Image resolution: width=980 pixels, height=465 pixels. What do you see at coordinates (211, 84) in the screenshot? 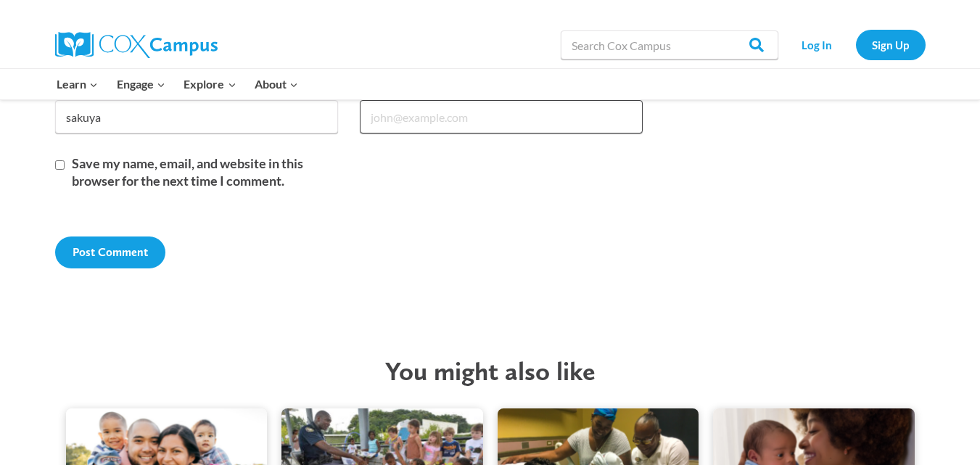
I see `button: Child menu of Explore` at bounding box center [211, 84].